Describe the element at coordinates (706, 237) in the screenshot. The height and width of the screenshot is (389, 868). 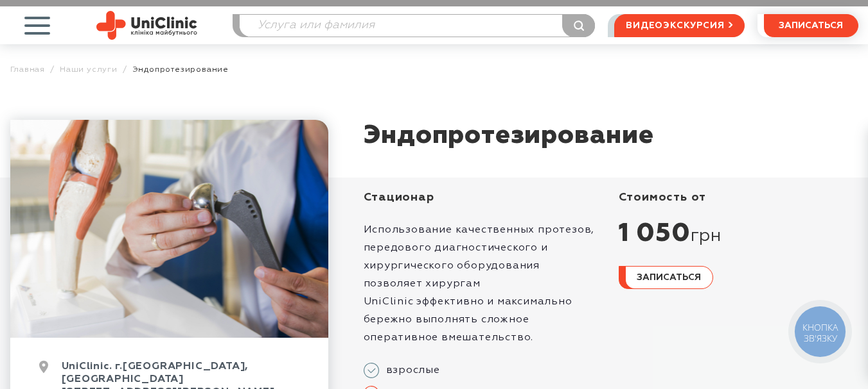
I see `span: грн` at that location.